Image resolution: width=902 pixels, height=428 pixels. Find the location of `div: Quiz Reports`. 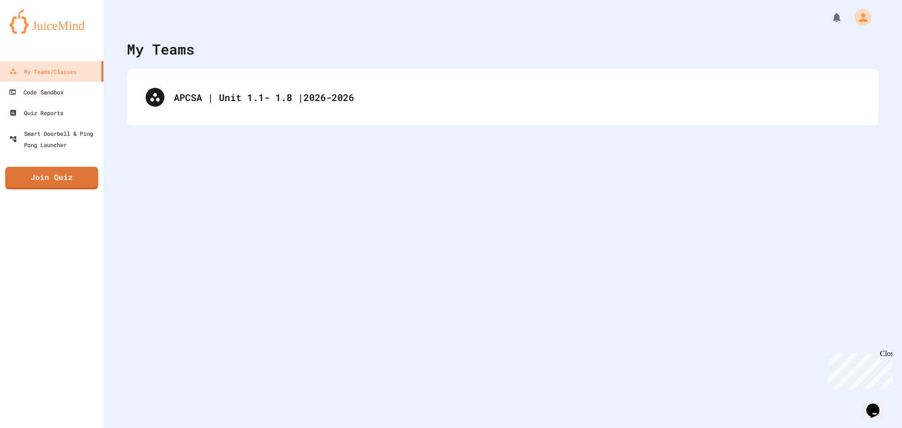

div: Quiz Reports is located at coordinates (36, 113).